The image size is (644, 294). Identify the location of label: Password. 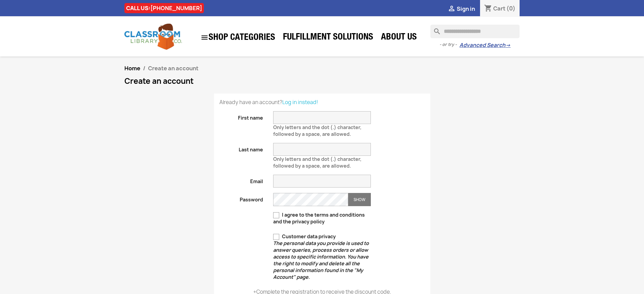
(241, 198).